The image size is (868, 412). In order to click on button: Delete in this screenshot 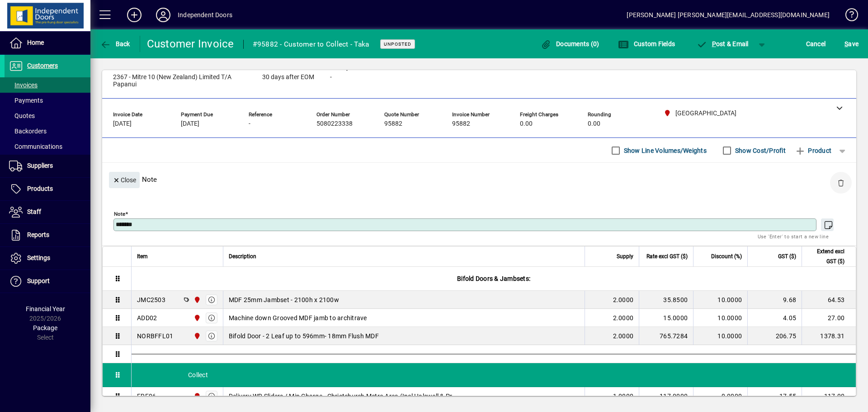, I will do `click(842, 182)`.